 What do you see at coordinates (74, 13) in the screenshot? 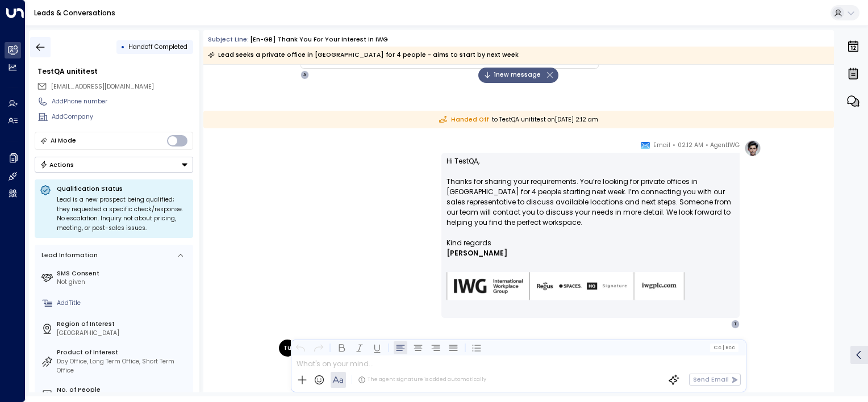
I see `a: Leads & Conversations` at bounding box center [74, 13].